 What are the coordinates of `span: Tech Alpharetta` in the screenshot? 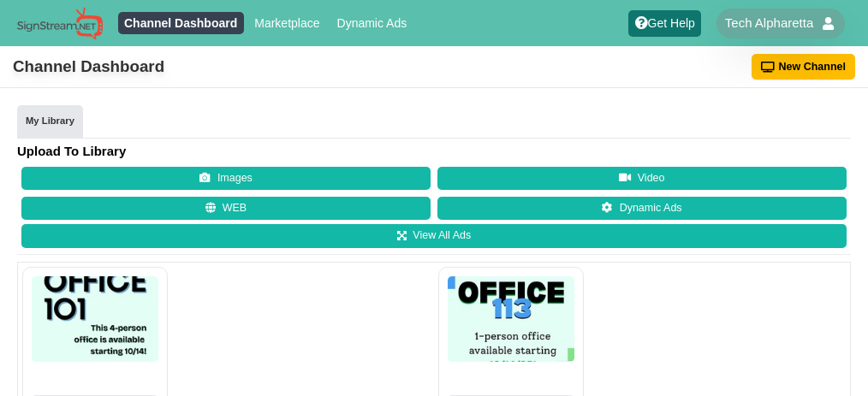 It's located at (769, 23).